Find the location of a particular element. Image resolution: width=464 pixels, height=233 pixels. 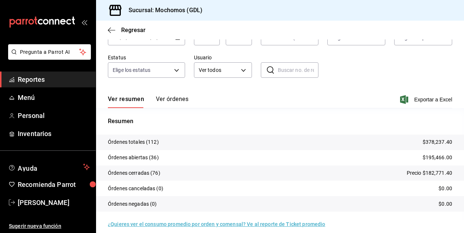

button: Pregunta a Parrot AI is located at coordinates (49, 52).